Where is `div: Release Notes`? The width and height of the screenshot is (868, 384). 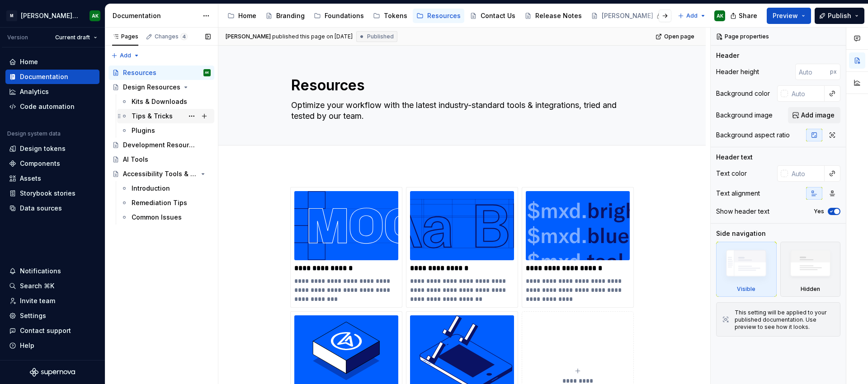
div: Release Notes is located at coordinates (558, 16).